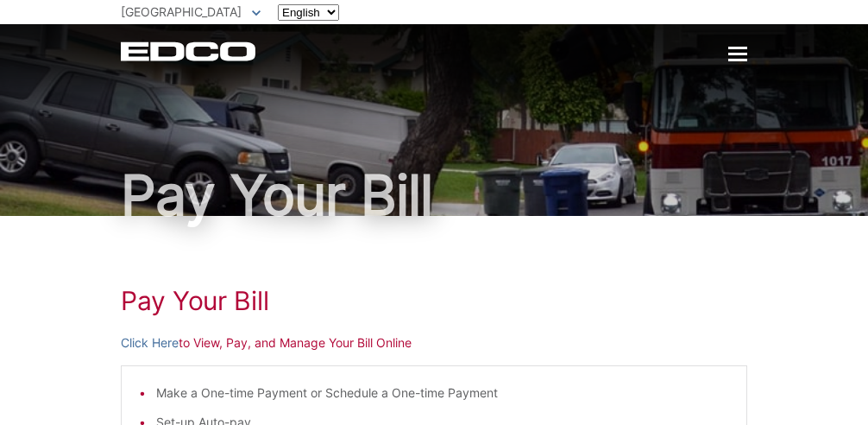 This screenshot has height=425, width=868. What do you see at coordinates (308, 12) in the screenshot?
I see `select: Select a language` at bounding box center [308, 12].